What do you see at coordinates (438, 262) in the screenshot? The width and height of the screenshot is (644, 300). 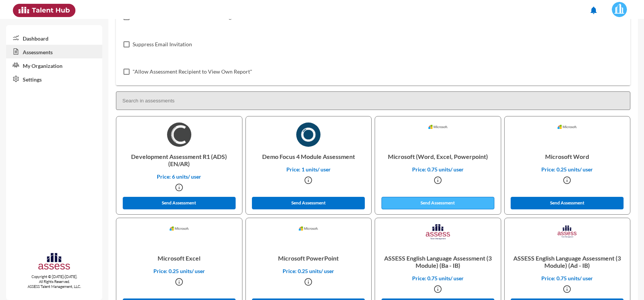 I see `p: ASSESS English Language Assessment (3 Module) (Ba - IB)` at bounding box center [438, 262].